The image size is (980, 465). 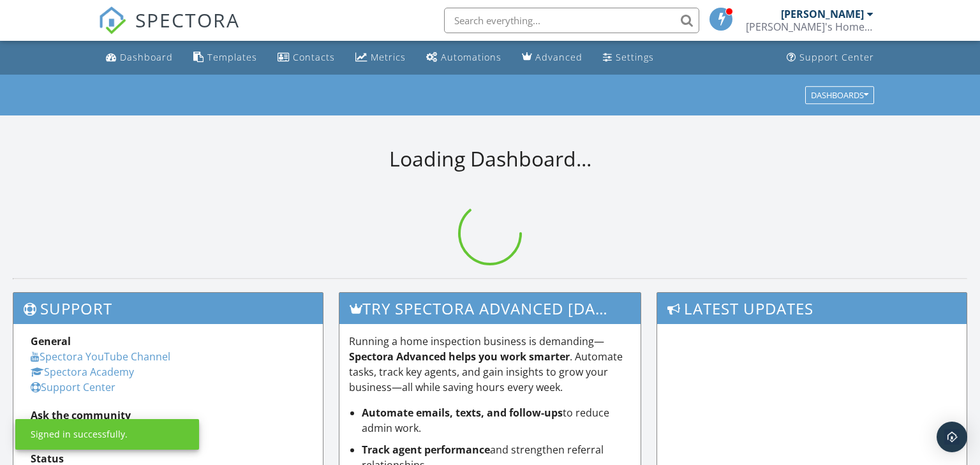 What do you see at coordinates (50, 341) in the screenshot?
I see `strong: General` at bounding box center [50, 341].